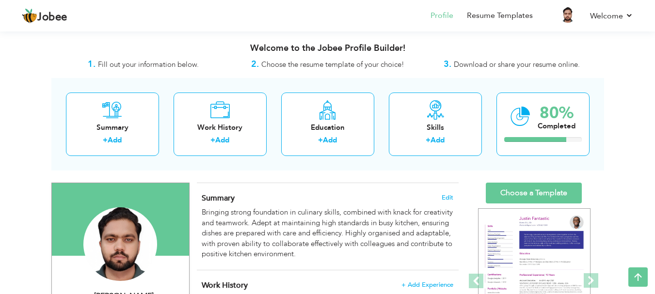 The image size is (655, 294). Describe the element at coordinates (333, 65) in the screenshot. I see `span: Choose the resume template of your choice!` at that location.